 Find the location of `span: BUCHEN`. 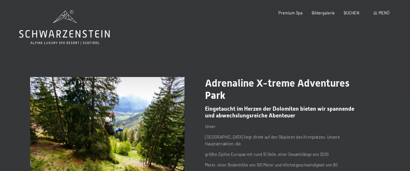

span: BUCHEN is located at coordinates (351, 13).